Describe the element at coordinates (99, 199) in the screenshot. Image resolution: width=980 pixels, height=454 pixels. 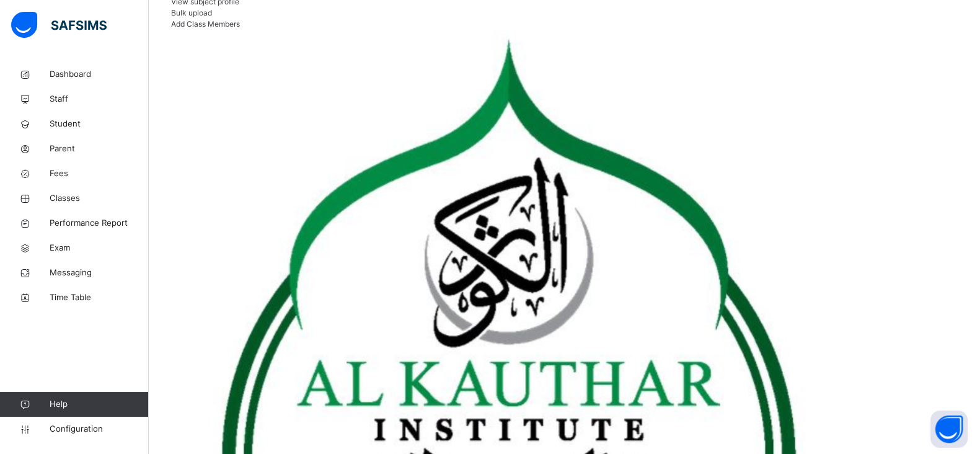
I see `span: Classes` at that location.